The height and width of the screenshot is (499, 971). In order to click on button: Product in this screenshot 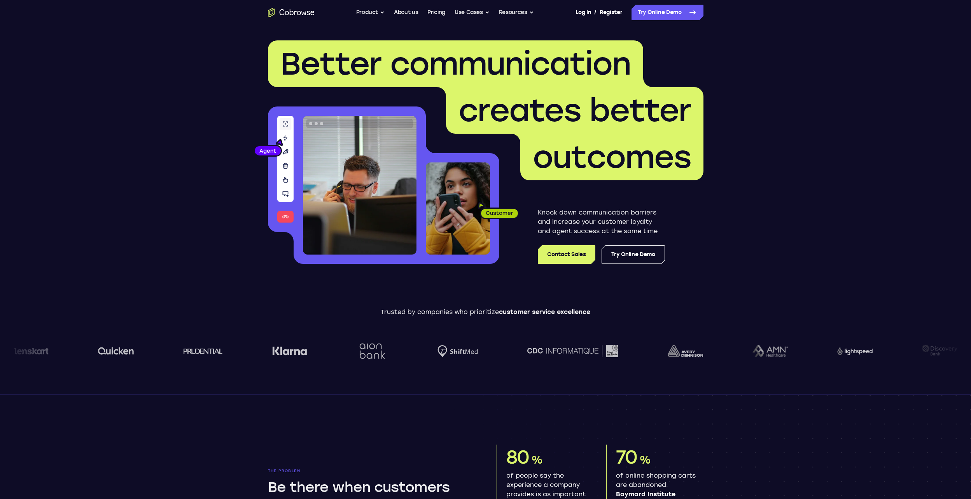, I will do `click(371, 12)`.